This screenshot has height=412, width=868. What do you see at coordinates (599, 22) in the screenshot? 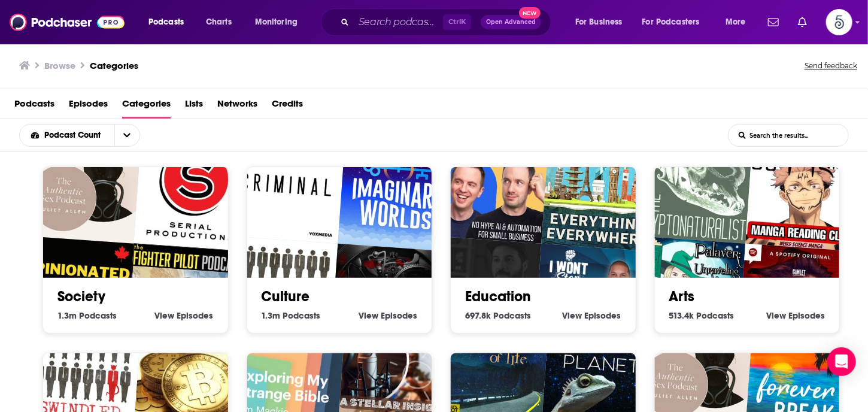
I see `span: For Business` at bounding box center [599, 22].